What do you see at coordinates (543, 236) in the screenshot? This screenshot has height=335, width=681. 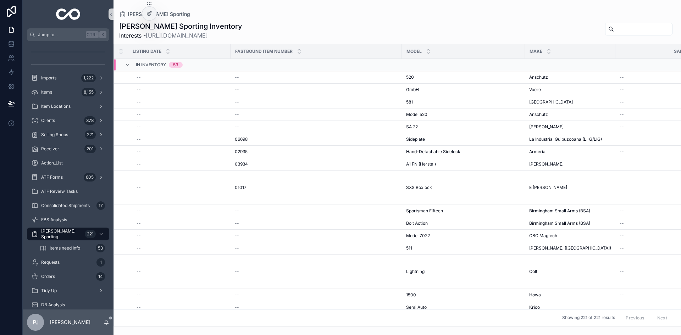 I see `span: CBC Magtech` at bounding box center [543, 236].